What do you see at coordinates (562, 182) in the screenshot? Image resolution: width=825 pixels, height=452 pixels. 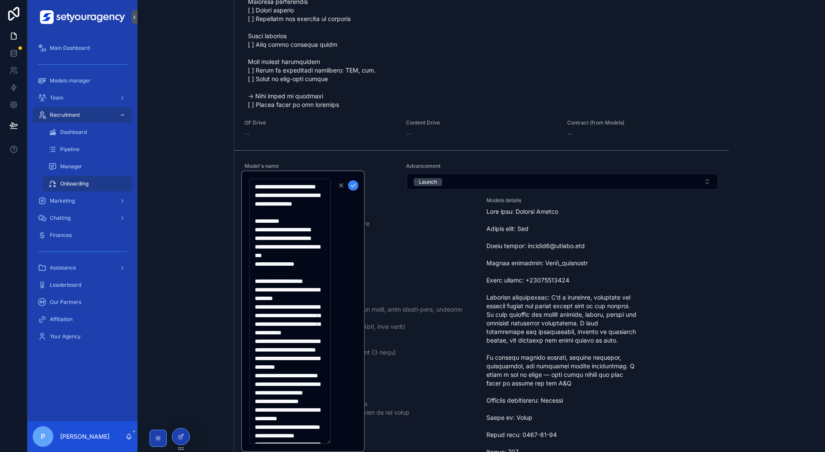 I see `button: Select Button` at bounding box center [562, 182].